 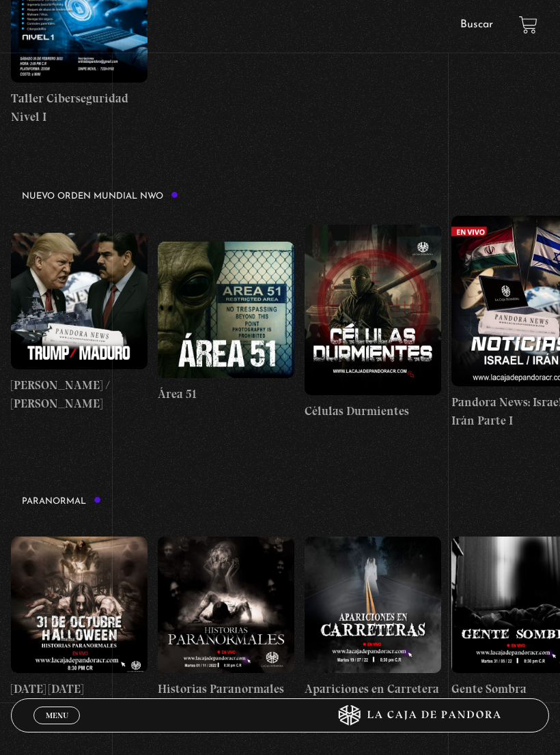 I want to click on a: Historias Paranormales, so click(x=226, y=617).